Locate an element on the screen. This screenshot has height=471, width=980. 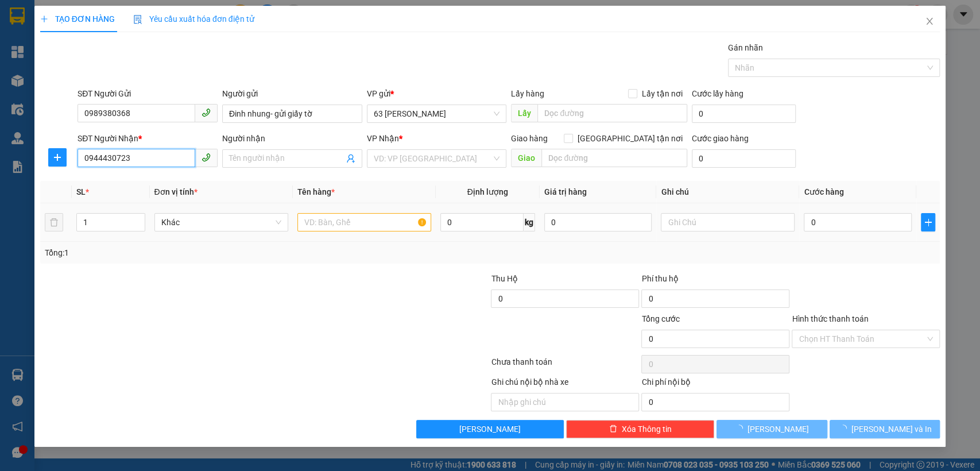
span: Tổng cước is located at coordinates (660, 319).